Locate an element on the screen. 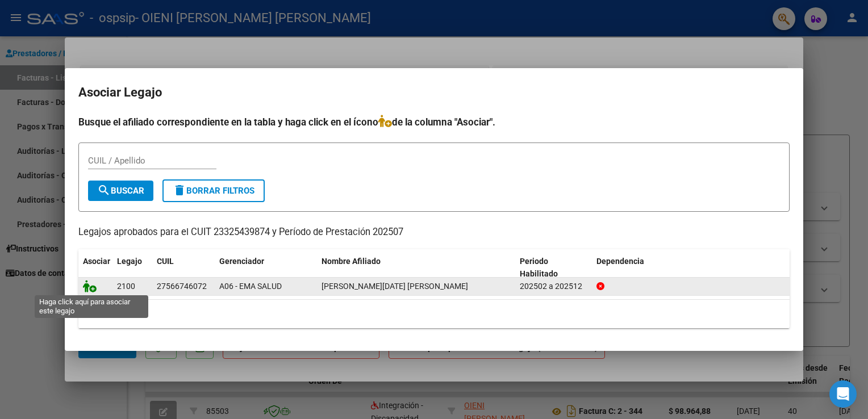 The width and height of the screenshot is (868, 419). mat-icon: search is located at coordinates (104, 190).